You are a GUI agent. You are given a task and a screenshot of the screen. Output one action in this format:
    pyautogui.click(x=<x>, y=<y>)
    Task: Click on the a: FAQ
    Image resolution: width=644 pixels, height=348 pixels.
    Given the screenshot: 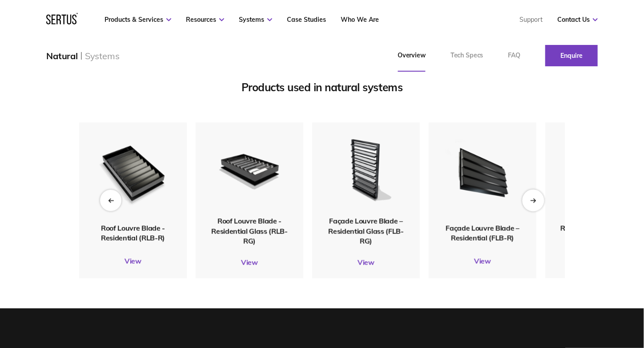 What is the action you would take?
    pyautogui.click(x=514, y=56)
    